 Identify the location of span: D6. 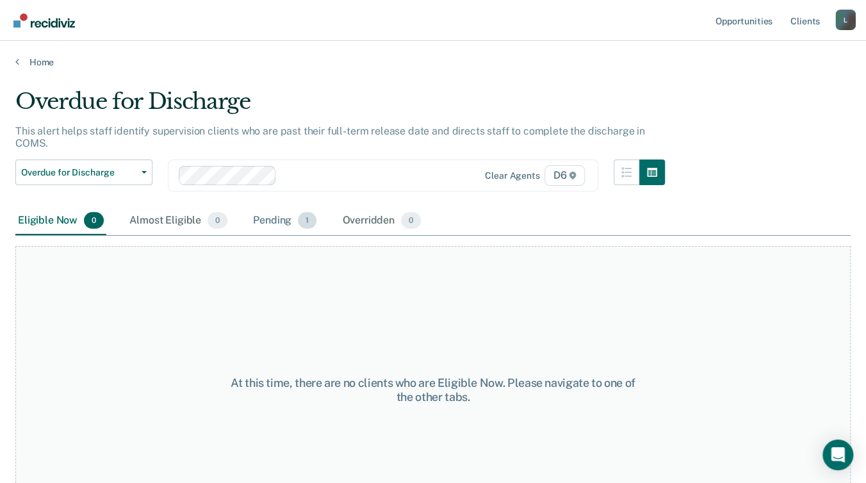
(564, 176).